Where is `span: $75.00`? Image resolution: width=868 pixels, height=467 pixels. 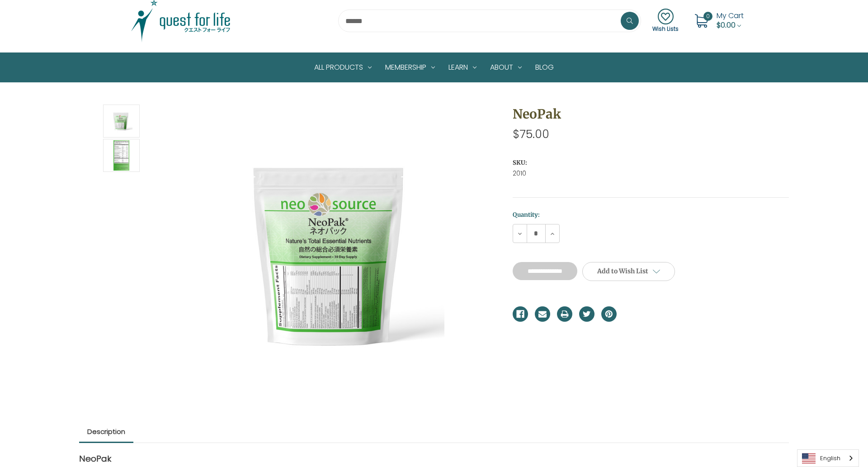 span: $75.00 is located at coordinates (531, 134).